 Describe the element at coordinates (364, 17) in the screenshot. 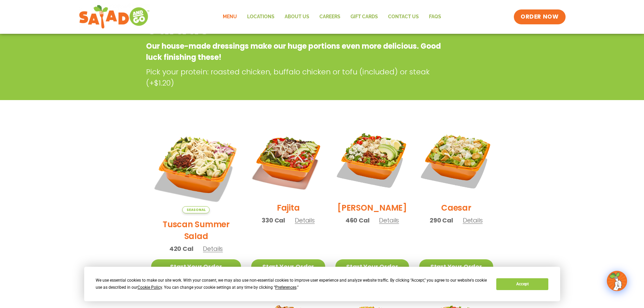

I see `a: GIFT CARDS` at that location.